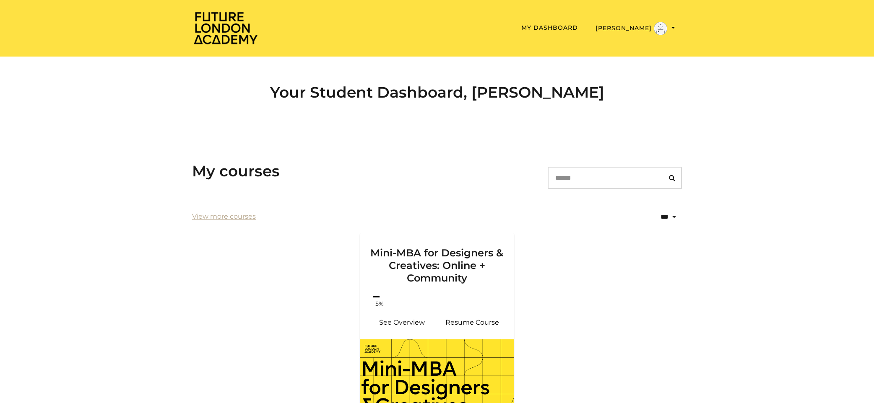  Describe the element at coordinates (236, 171) in the screenshot. I see `h3: My courses` at that location.